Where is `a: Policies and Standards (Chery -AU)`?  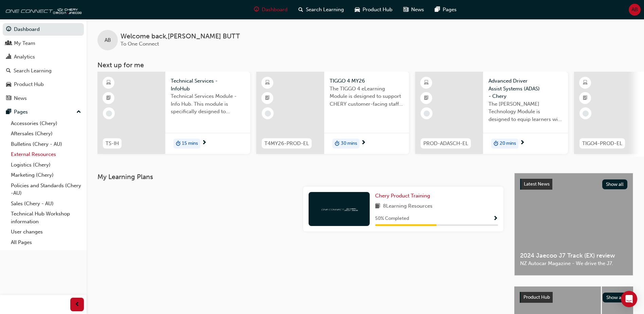
a: Policies and Standards (Chery -AU) is located at coordinates (46, 189).